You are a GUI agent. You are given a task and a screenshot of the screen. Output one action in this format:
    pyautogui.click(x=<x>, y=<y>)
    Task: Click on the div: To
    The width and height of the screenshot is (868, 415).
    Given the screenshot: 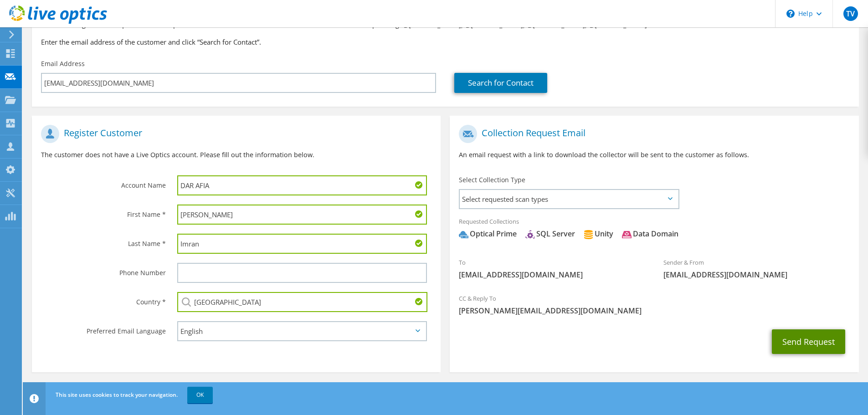 What is the action you would take?
    pyautogui.click(x=552, y=268)
    